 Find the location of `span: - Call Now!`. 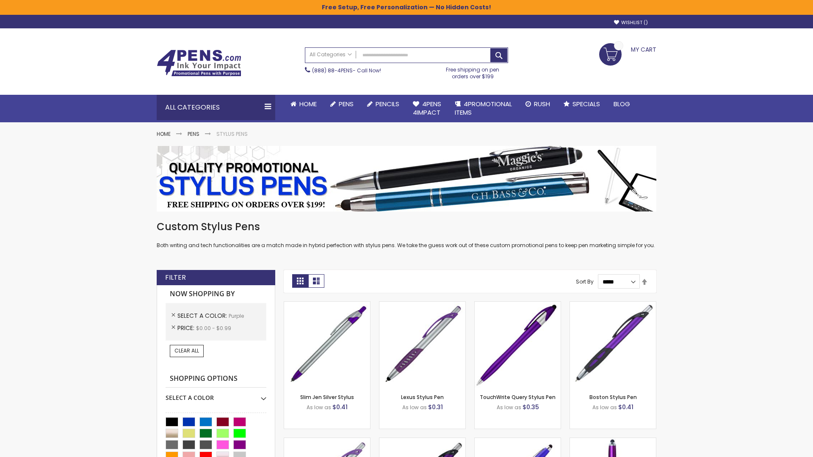

span: - Call Now! is located at coordinates (346, 70).